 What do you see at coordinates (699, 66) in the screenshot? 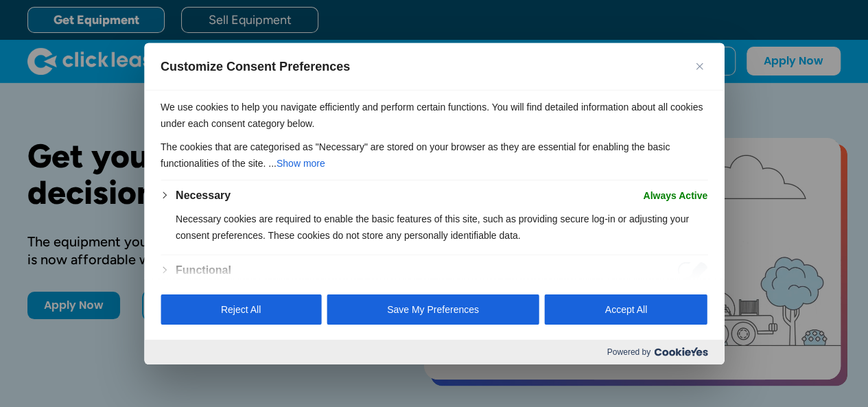
I see `img: Close` at bounding box center [699, 66].